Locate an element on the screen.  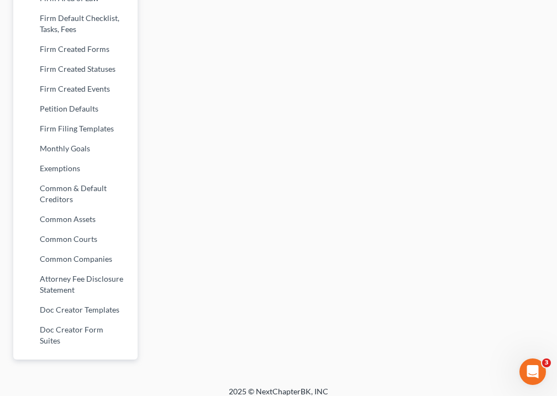
a: Common & Default Creditors is located at coordinates (75, 194).